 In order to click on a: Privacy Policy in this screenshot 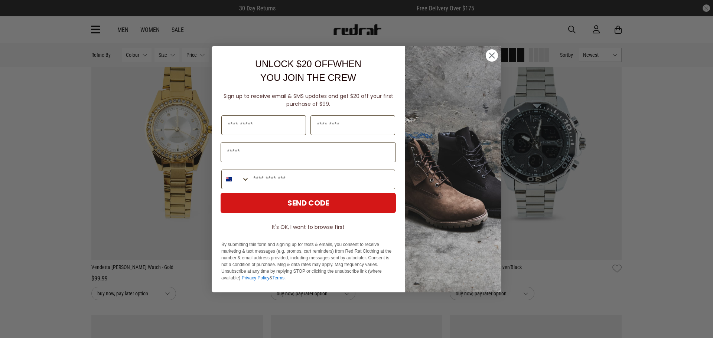, I will do `click(256, 278)`.